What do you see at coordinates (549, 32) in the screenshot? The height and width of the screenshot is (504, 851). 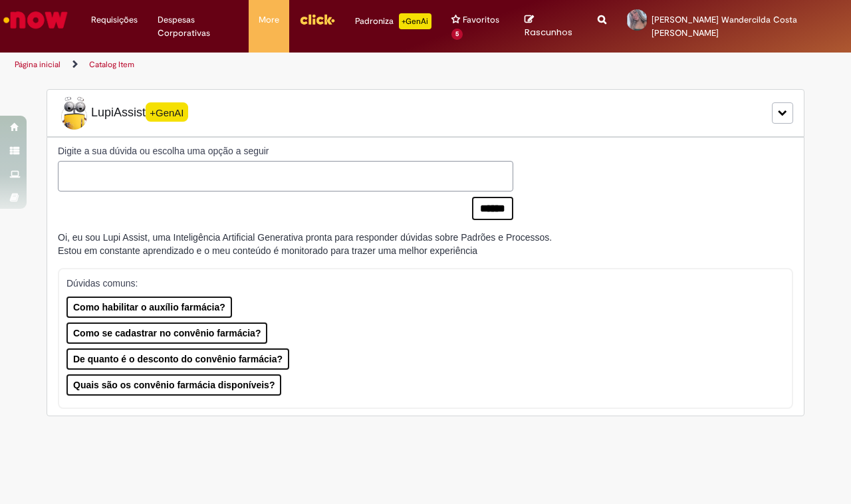 I see `span: Rascunhos` at bounding box center [549, 32].